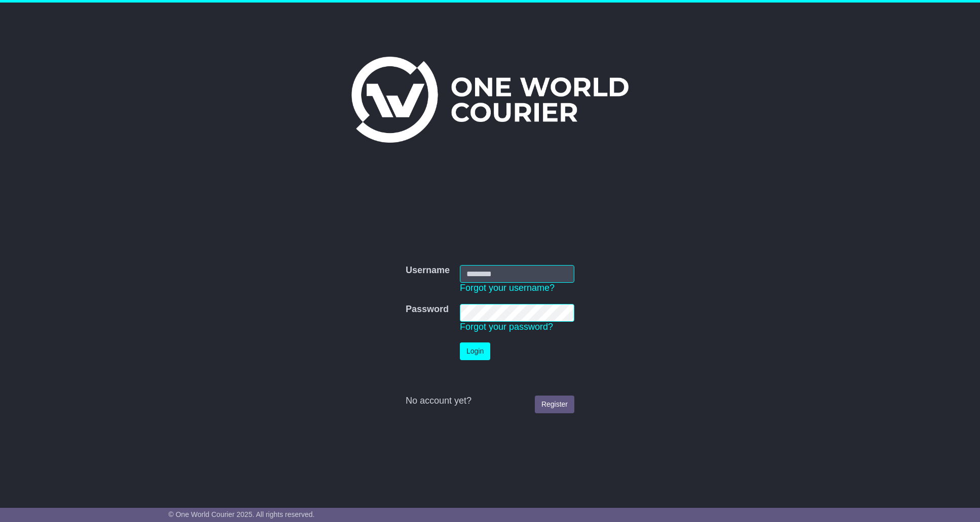 This screenshot has height=522, width=980. Describe the element at coordinates (490, 402) in the screenshot. I see `div: No account yet?` at that location.